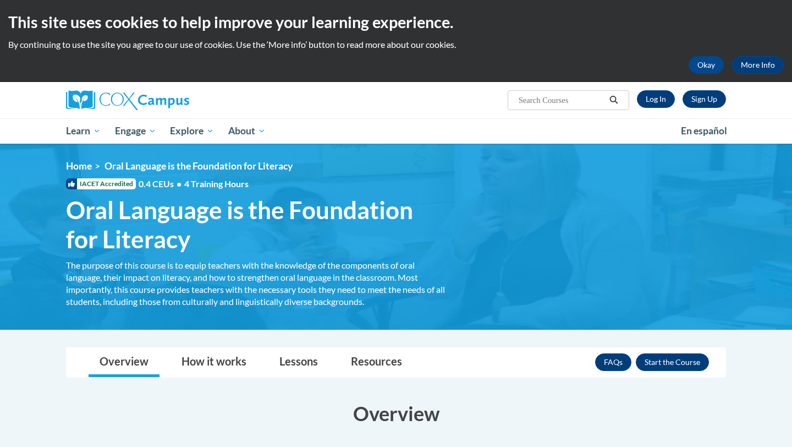  Describe the element at coordinates (247, 131) in the screenshot. I see `span: About` at that location.